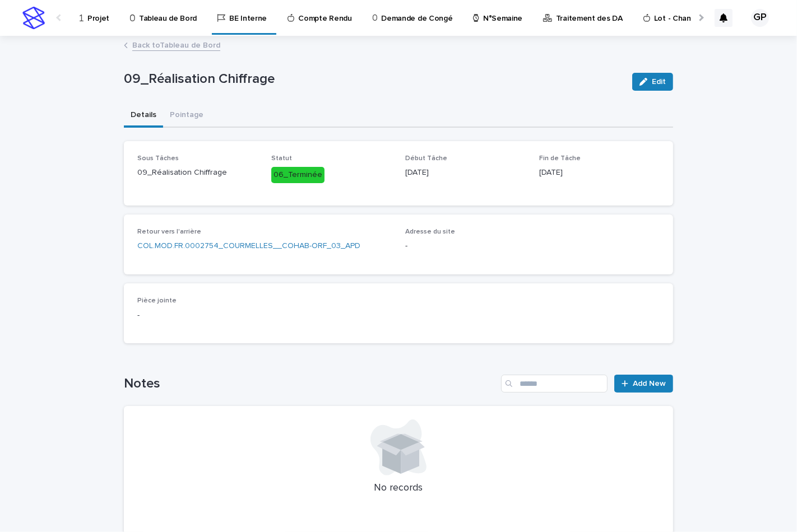  What do you see at coordinates (652, 82) in the screenshot?
I see `button: Edit` at bounding box center [652, 82].